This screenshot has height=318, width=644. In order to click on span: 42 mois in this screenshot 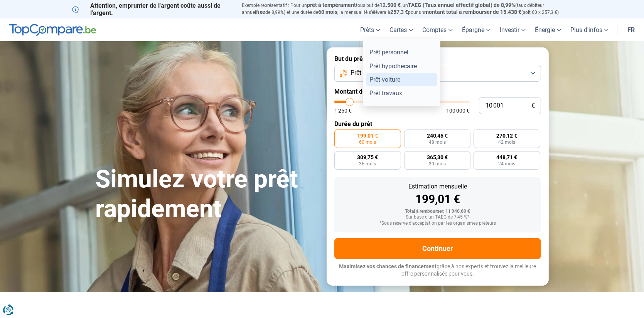, I will do `click(507, 143)`.